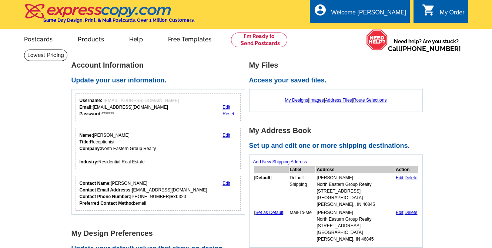 This screenshot has width=492, height=248. I want to click on div: Who should we contact regarding order issues?, so click(158, 194).